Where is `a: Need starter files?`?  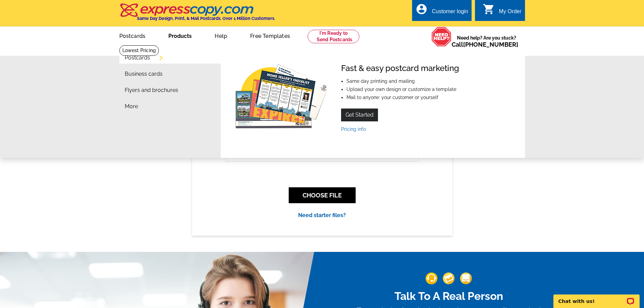 a: Need starter files? is located at coordinates (322, 215).